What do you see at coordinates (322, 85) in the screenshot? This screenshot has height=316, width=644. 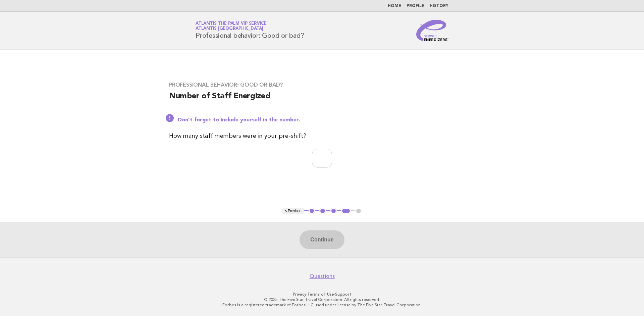 I see `h3: Professional behavior: Good or bad?` at bounding box center [322, 85].